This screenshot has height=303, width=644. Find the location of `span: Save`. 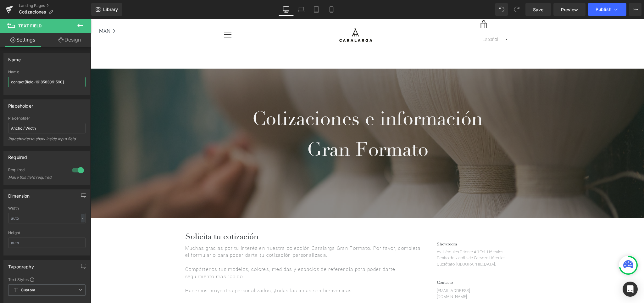

span: Save is located at coordinates (538, 10).